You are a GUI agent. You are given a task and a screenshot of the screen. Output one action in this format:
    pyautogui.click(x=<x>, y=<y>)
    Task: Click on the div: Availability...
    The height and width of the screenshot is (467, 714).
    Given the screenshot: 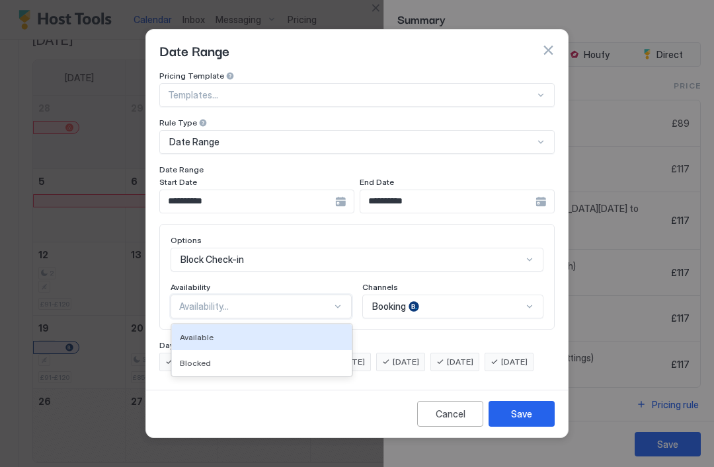 What is the action you would take?
    pyautogui.click(x=255, y=307)
    